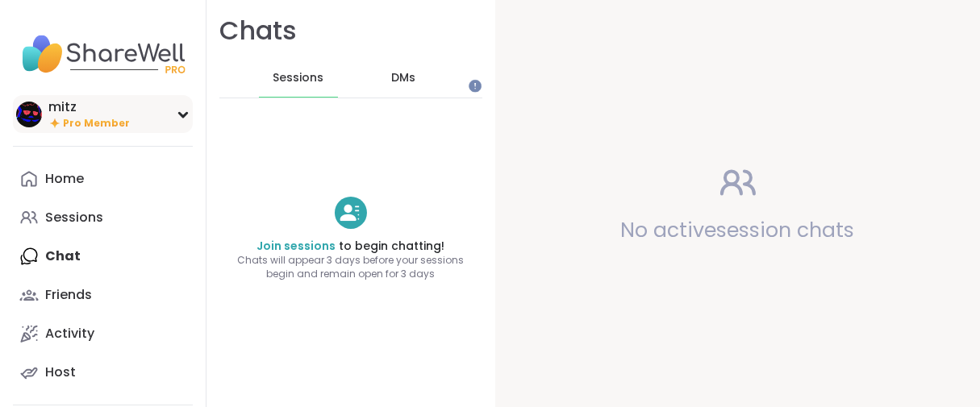  Describe the element at coordinates (29, 114) in the screenshot. I see `img: mitz` at that location.